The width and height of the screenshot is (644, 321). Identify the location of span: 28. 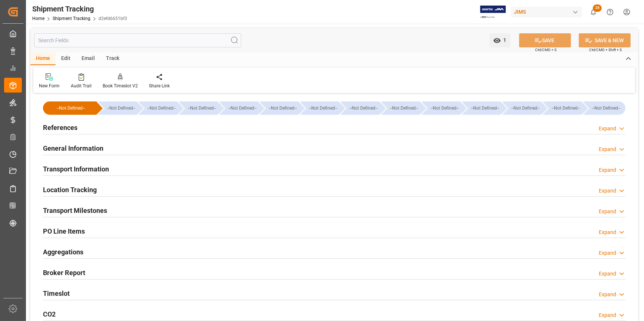
(597, 8).